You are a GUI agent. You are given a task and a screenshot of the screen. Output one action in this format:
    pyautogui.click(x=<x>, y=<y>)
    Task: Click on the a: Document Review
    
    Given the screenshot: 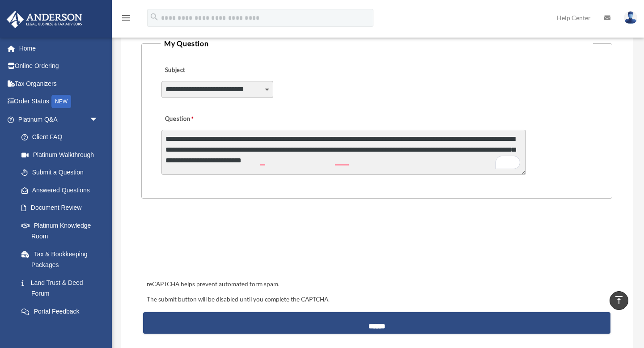 What is the action you would take?
    pyautogui.click(x=62, y=208)
    